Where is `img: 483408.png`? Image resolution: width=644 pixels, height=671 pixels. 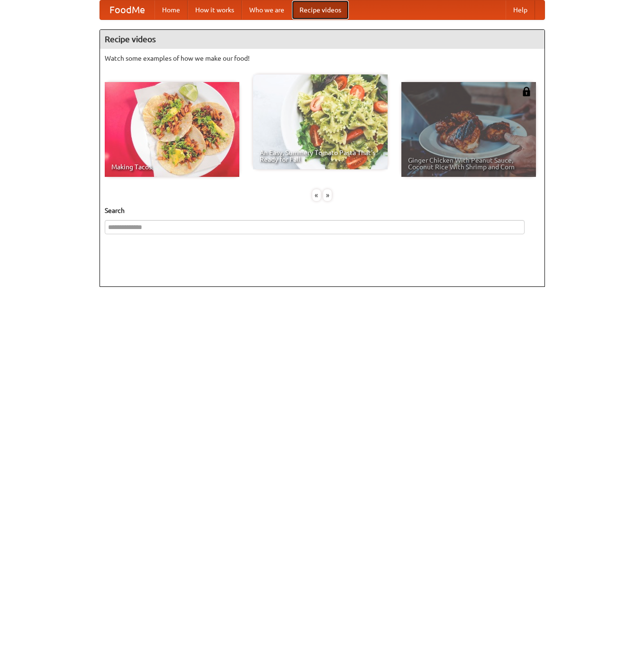 img: 483408.png is located at coordinates (527, 92).